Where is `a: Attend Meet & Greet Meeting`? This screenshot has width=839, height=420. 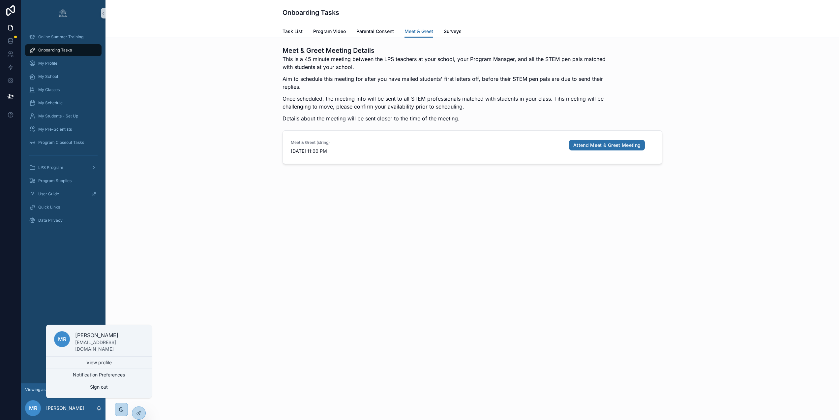
a: Attend Meet & Greet Meeting is located at coordinates (607, 145).